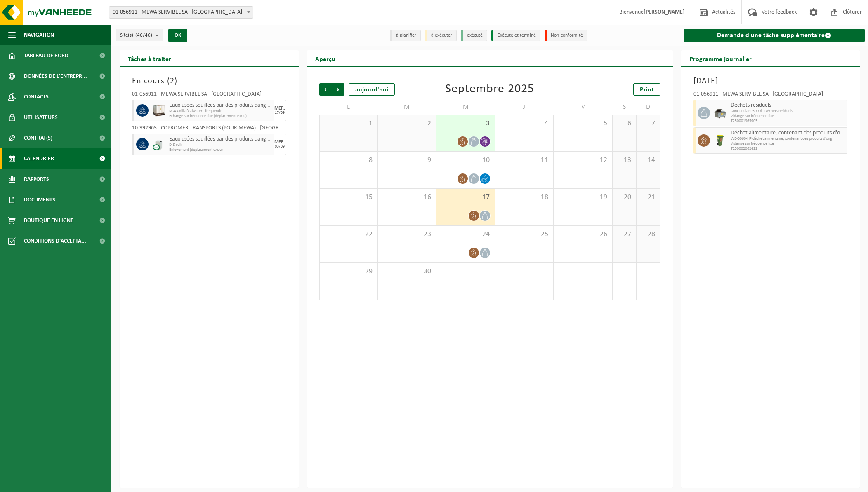  I want to click on span: 20, so click(624, 198).